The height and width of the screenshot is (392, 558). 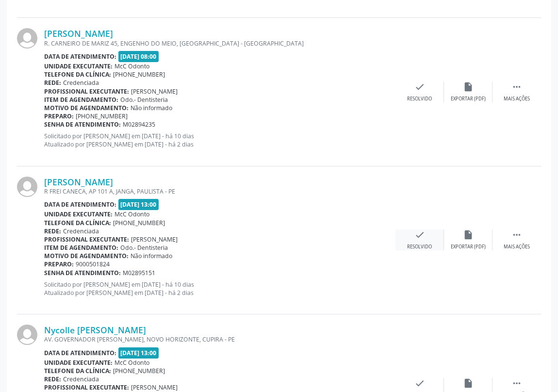 What do you see at coordinates (139, 124) in the screenshot?
I see `span: M02894235` at bounding box center [139, 124].